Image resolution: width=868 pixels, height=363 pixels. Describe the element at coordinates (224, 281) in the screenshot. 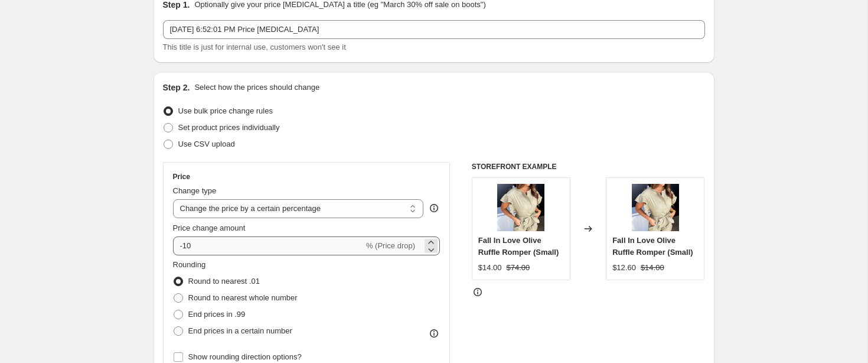

I see `span: Round to nearest .01` at that location.